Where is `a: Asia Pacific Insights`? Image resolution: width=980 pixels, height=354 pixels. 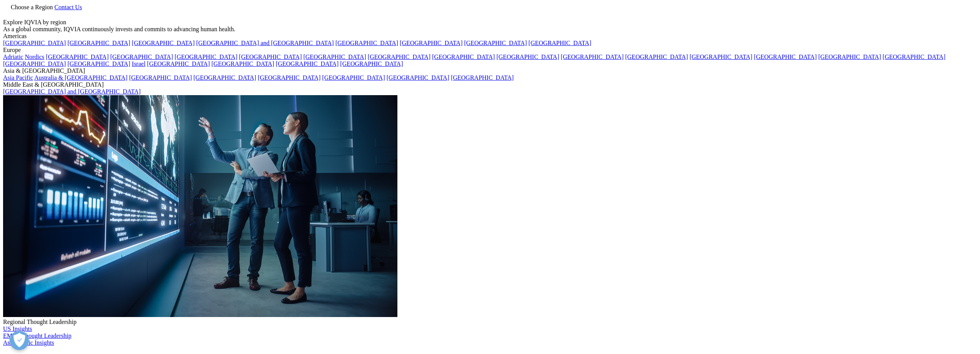 a: Asia Pacific Insights is located at coordinates (29, 343).